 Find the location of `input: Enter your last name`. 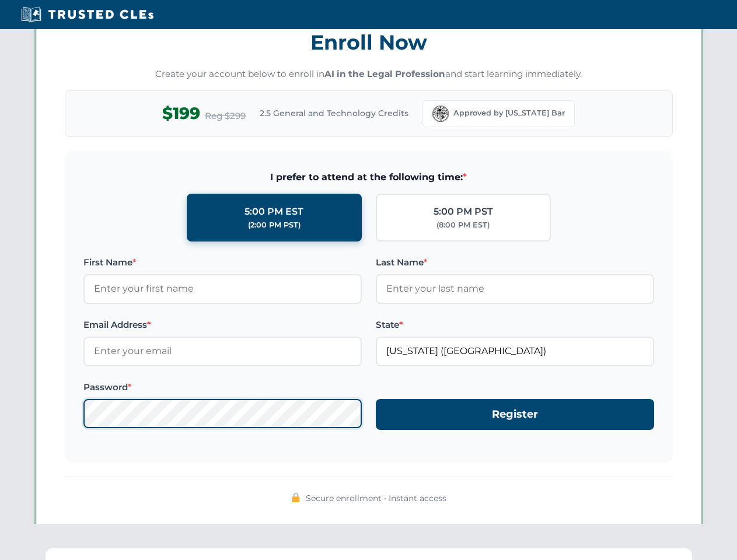

input: Enter your last name is located at coordinates (515, 289).